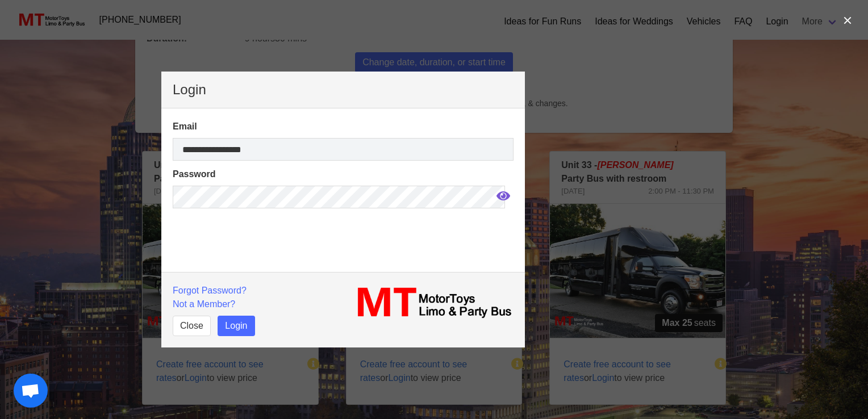  Describe the element at coordinates (431, 302) in the screenshot. I see `img: MT_logo_name.png` at that location.